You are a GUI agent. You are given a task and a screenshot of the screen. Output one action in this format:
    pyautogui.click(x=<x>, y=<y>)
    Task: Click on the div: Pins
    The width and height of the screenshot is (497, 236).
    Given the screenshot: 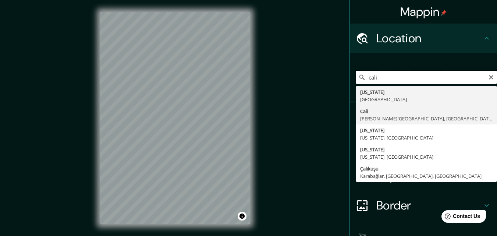 What is the action you would take?
    pyautogui.click(x=423, y=117)
    